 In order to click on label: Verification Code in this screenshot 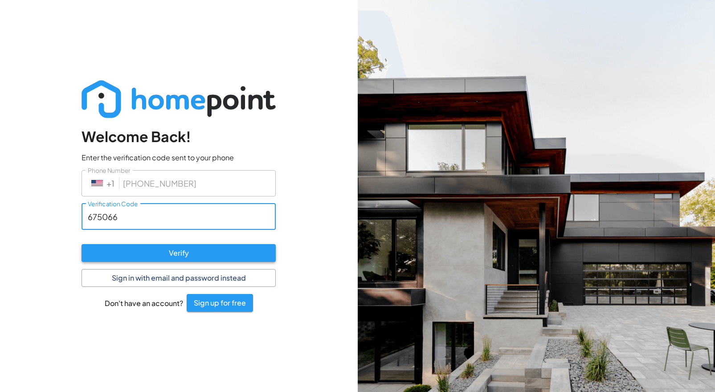, I will do `click(113, 204)`.